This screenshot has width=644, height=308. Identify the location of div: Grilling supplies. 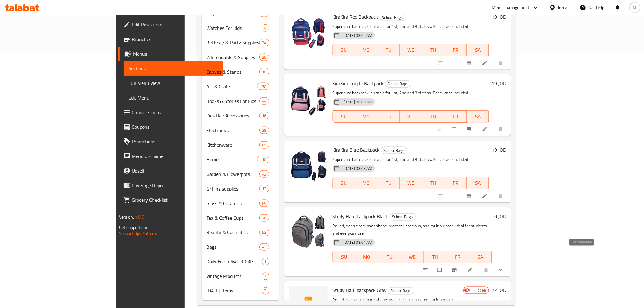
(233, 188).